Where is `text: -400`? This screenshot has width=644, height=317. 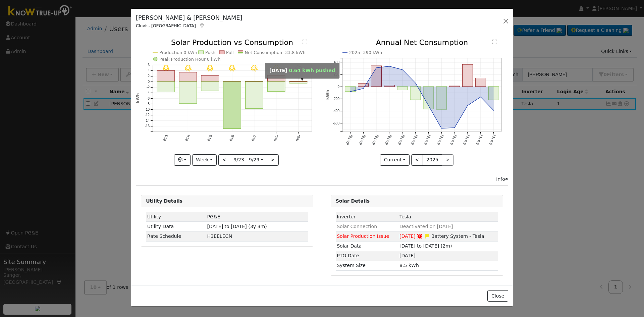 text: -400 is located at coordinates (336, 111).